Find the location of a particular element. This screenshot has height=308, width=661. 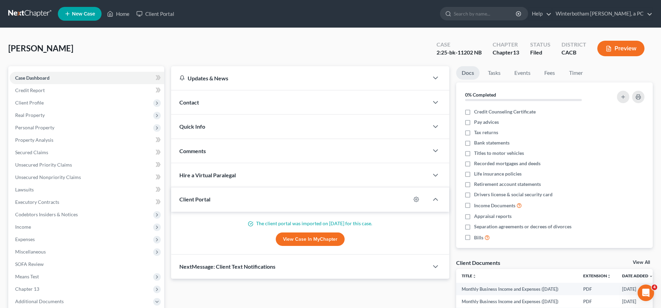

a: Credit Report is located at coordinates (87, 90).